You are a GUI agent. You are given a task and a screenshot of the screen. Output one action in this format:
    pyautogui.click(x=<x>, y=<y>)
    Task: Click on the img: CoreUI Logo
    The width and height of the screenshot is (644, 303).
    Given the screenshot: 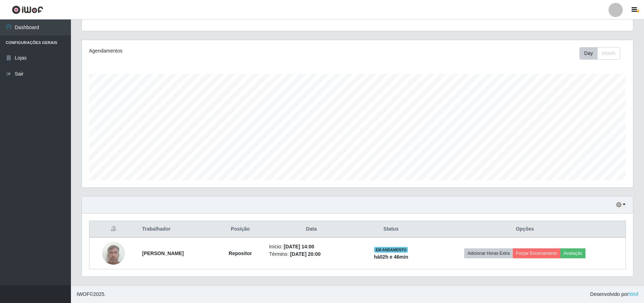 What is the action you would take?
    pyautogui.click(x=27, y=10)
    